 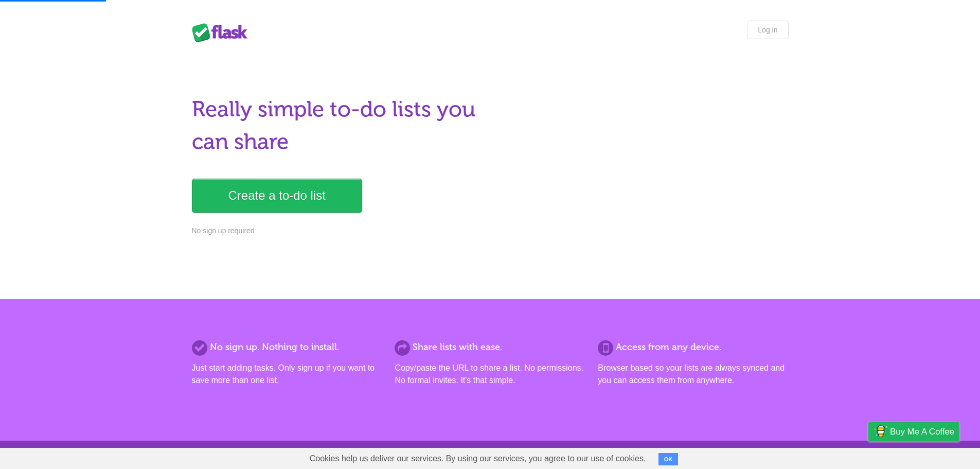 What do you see at coordinates (490, 374) in the screenshot?
I see `p: Copy/paste the URL to share a list. No permissions. No formal invites. It's that simple.` at bounding box center [490, 374].